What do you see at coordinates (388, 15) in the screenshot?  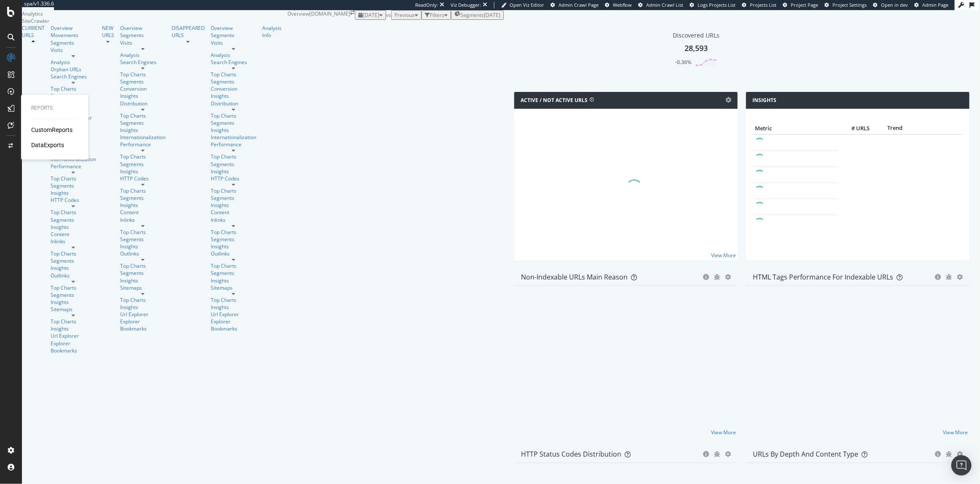 I see `span: vs` at bounding box center [388, 15].